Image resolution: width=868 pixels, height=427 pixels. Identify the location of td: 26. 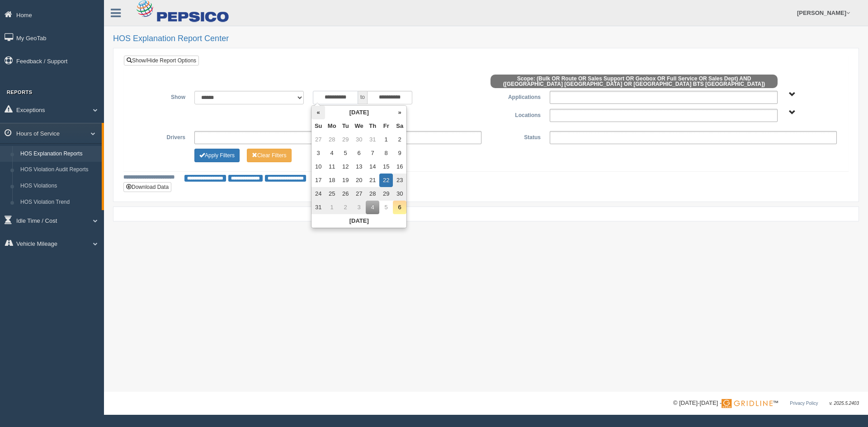
(345, 193).